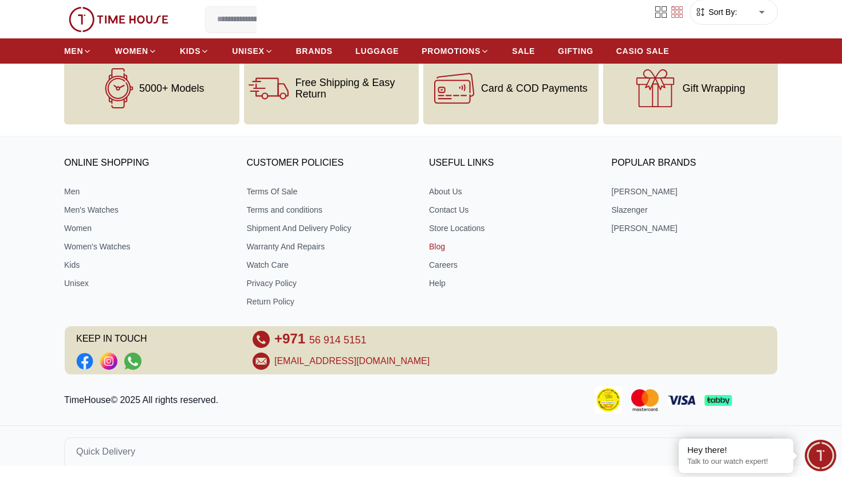  I want to click on span: Card & COD Payments, so click(534, 88).